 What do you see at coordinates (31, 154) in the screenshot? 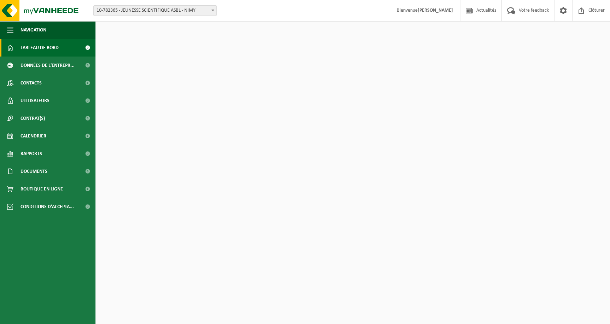
I see `span: Rapports` at bounding box center [31, 154].